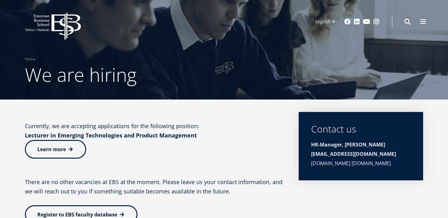  Describe the element at coordinates (367, 22) in the screenshot. I see `a: Youtube` at that location.